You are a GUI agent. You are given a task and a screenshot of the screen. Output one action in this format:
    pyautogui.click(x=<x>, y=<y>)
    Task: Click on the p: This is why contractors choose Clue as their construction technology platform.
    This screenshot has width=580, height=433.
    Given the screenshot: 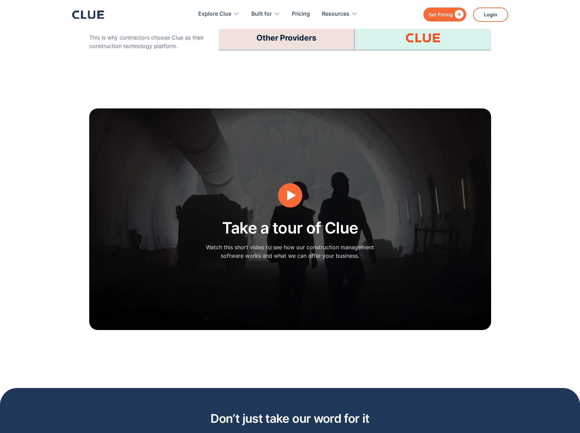 What is the action you would take?
    pyautogui.click(x=151, y=42)
    